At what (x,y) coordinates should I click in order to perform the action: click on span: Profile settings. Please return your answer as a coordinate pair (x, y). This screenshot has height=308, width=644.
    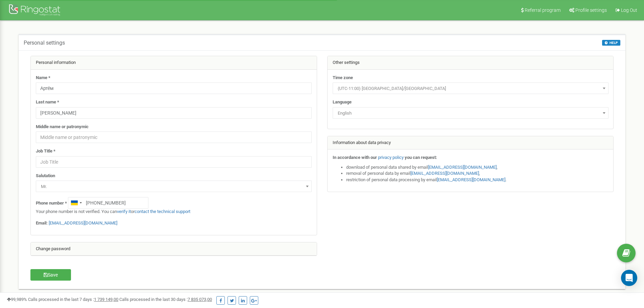
    Looking at the image, I should click on (591, 10).